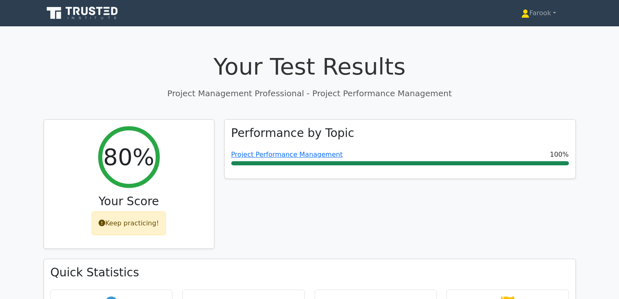 The width and height of the screenshot is (619, 299). What do you see at coordinates (559, 154) in the screenshot?
I see `span: 100%` at bounding box center [559, 154].